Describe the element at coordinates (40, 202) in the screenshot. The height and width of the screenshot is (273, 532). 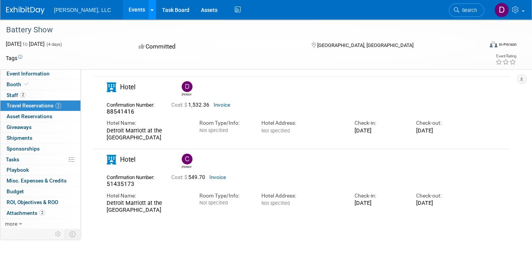
I see `a: ROI, Objectives & ROO` at that location.